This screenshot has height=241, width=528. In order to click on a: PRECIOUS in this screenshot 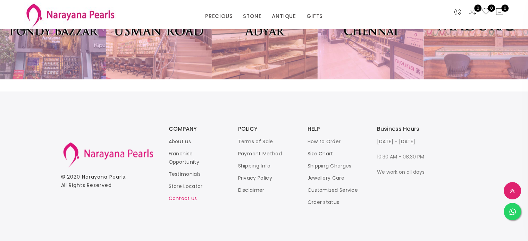, I will do `click(219, 16)`.